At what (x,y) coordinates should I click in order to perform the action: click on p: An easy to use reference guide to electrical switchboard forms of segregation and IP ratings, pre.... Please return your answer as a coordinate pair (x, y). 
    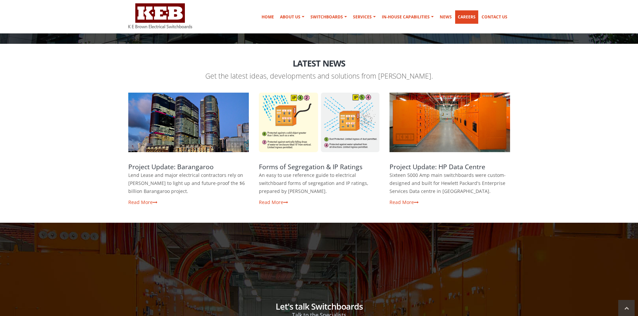
    Looking at the image, I should click on (319, 183).